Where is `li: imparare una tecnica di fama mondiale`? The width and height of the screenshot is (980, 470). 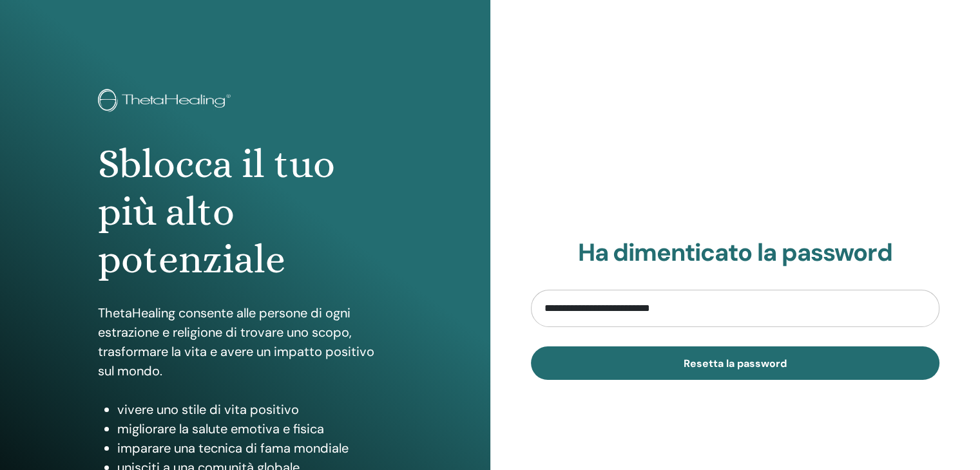
li: imparare una tecnica di fama mondiale is located at coordinates (254, 448).